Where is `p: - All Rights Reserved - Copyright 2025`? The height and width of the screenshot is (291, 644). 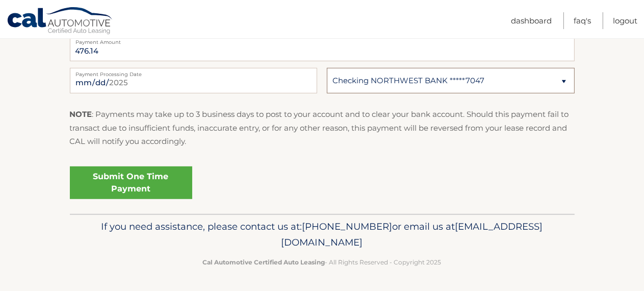 p: - All Rights Reserved - Copyright 2025 is located at coordinates (322, 262).